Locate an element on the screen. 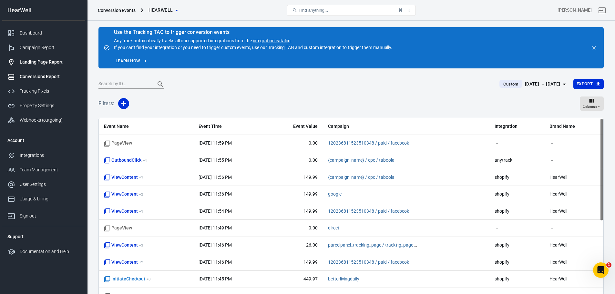  span: 26.00 is located at coordinates (294, 245).